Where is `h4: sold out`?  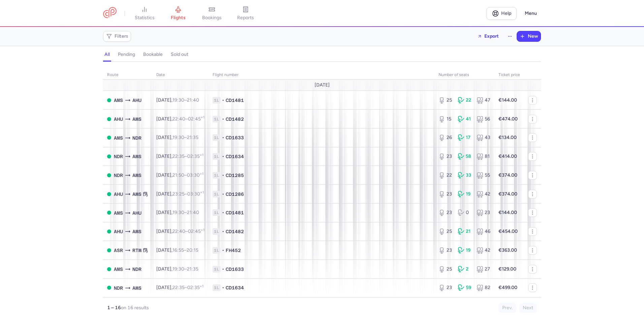
h4: sold out is located at coordinates (179, 54).